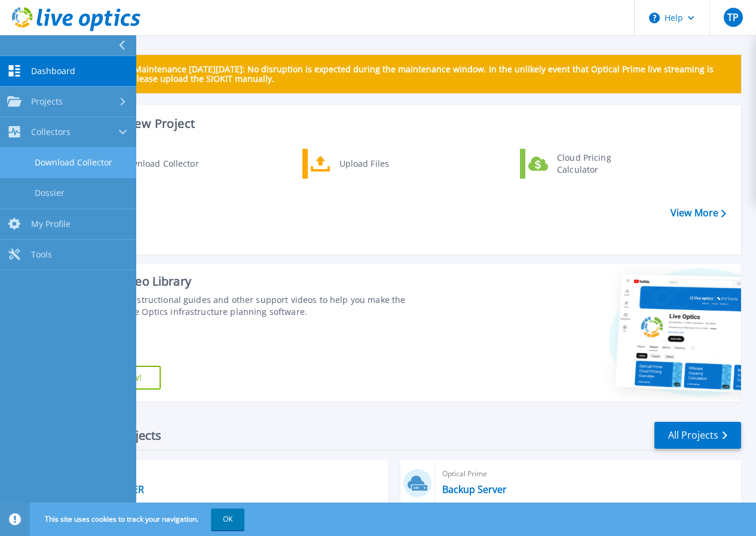  What do you see at coordinates (405, 124) in the screenshot?
I see `h3: Start a New Project` at bounding box center [405, 124].